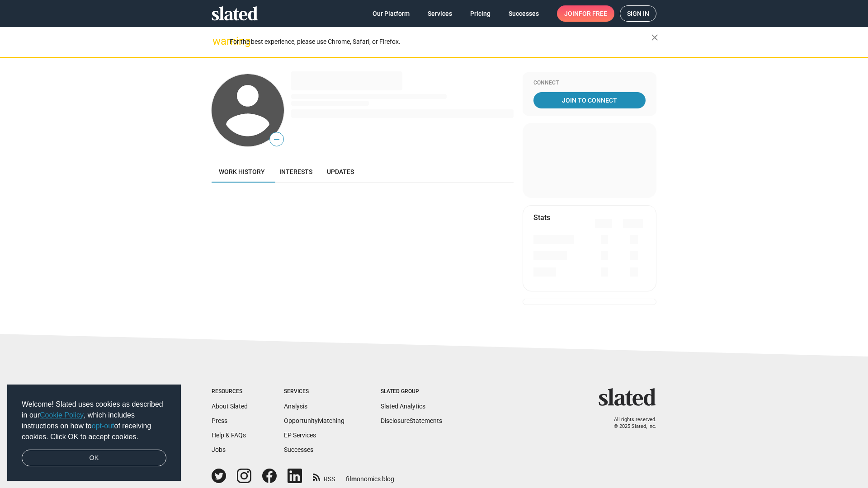  I want to click on span: Our Platform, so click(391, 14).